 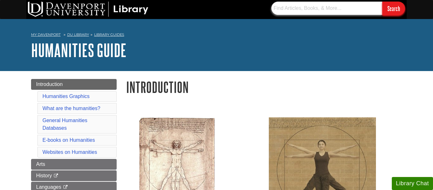 I want to click on span: Languages, so click(x=48, y=187).